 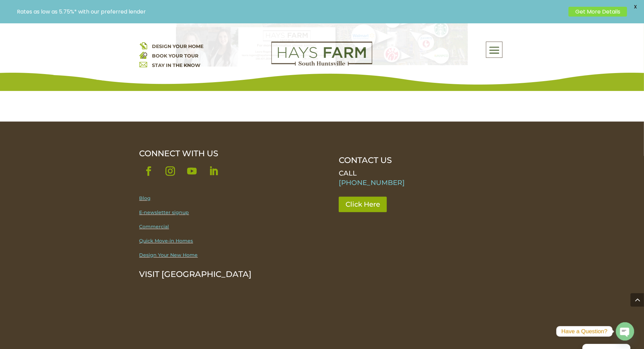 What do you see at coordinates (169, 255) in the screenshot?
I see `a: Design Your New Home` at bounding box center [169, 255].